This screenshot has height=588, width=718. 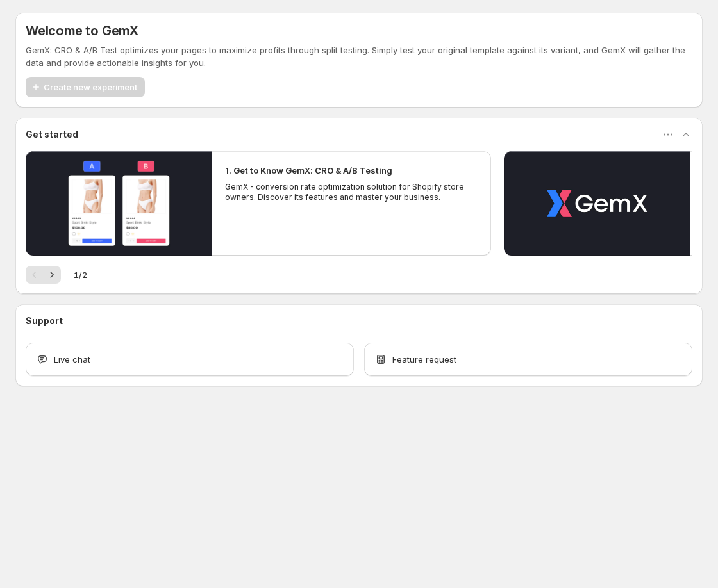 What do you see at coordinates (80, 275) in the screenshot?
I see `span: 1 / 2` at bounding box center [80, 275].